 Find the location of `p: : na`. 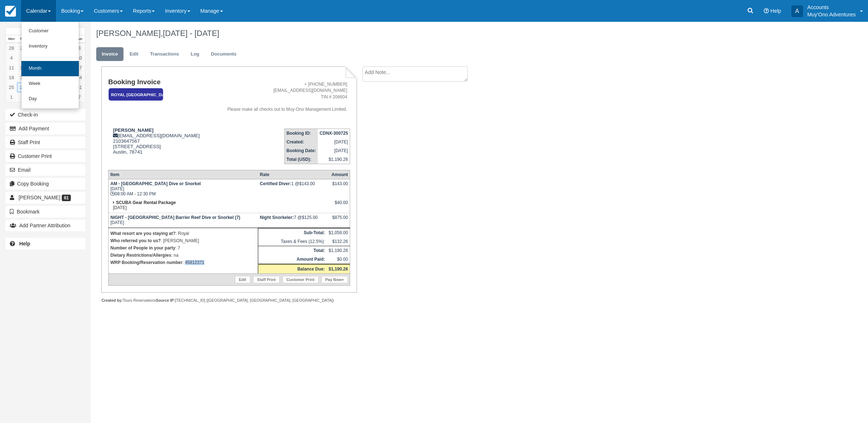

p: : na is located at coordinates (183, 256).